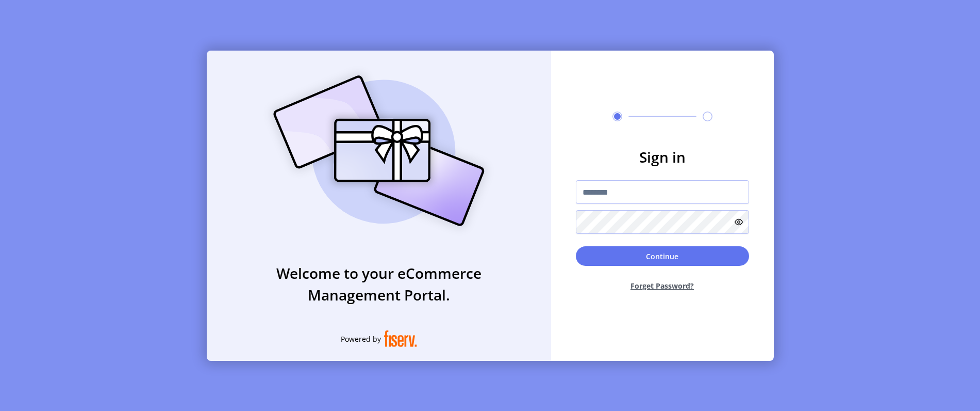  What do you see at coordinates (361, 339) in the screenshot?
I see `span: Powered by` at bounding box center [361, 339].